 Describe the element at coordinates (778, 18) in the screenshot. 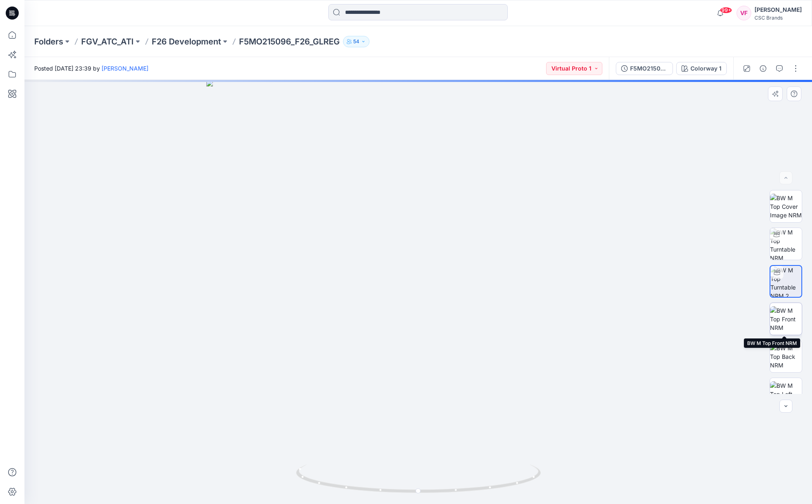

I see `div: CSC Brands` at that location.